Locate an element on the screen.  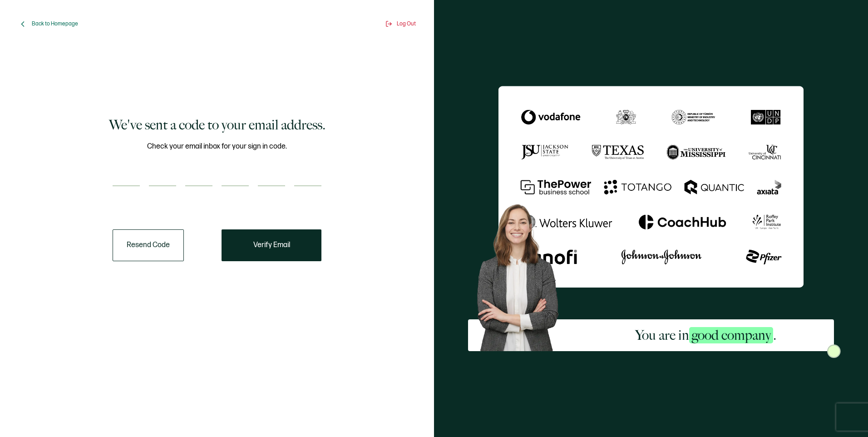
div: Chat Widget is located at coordinates (792, 385).